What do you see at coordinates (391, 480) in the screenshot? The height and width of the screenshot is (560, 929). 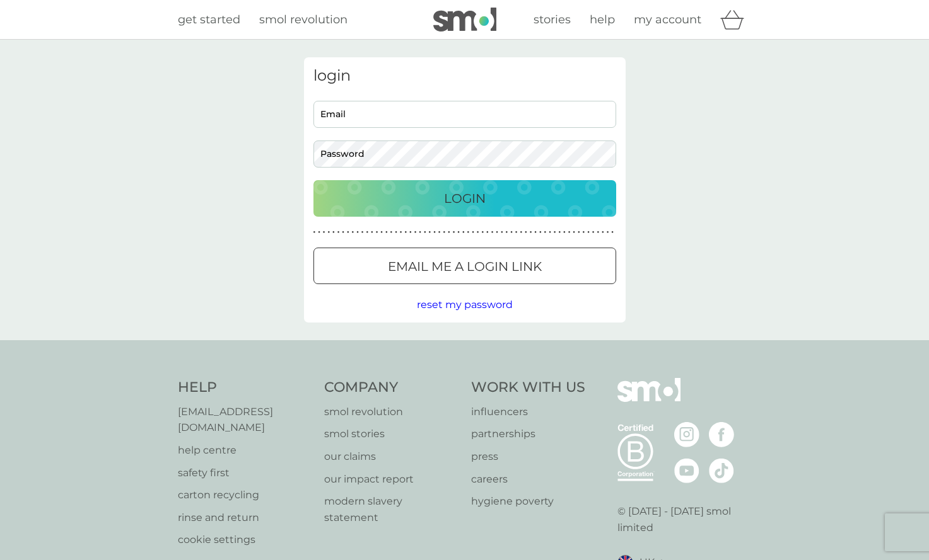 I see `p: our impact report` at bounding box center [391, 480].